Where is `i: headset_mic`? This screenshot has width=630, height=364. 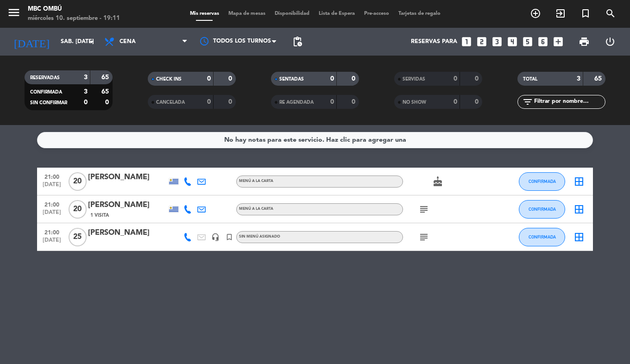
i: headset_mic is located at coordinates (216, 237).